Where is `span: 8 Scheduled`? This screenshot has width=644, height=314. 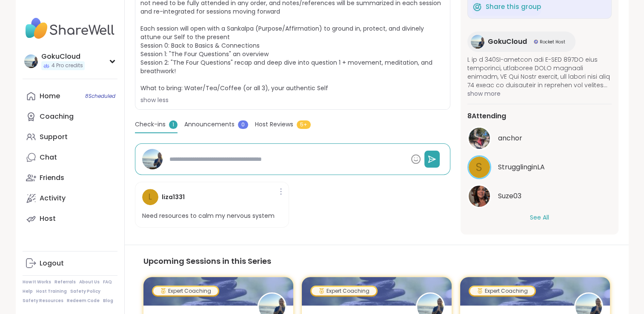
span: 8 Scheduled is located at coordinates (100, 96).